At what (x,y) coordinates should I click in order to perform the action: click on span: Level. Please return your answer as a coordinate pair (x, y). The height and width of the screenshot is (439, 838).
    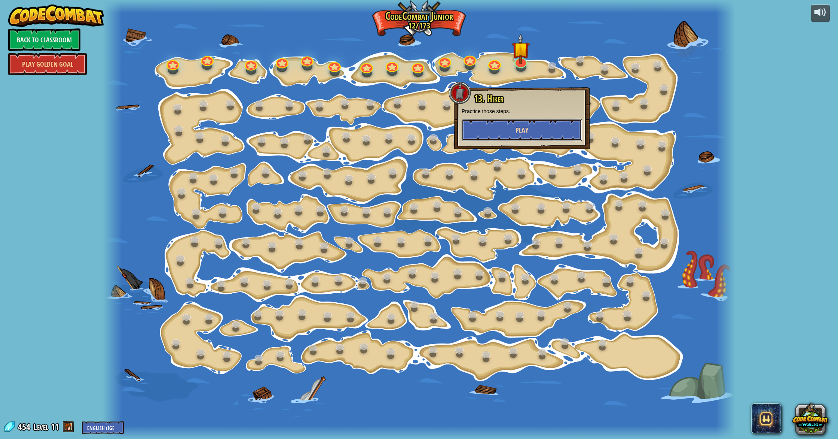
    Looking at the image, I should click on (41, 426).